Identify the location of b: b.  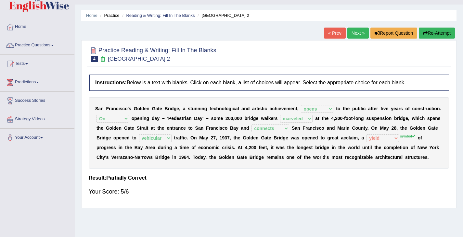
(246, 119).